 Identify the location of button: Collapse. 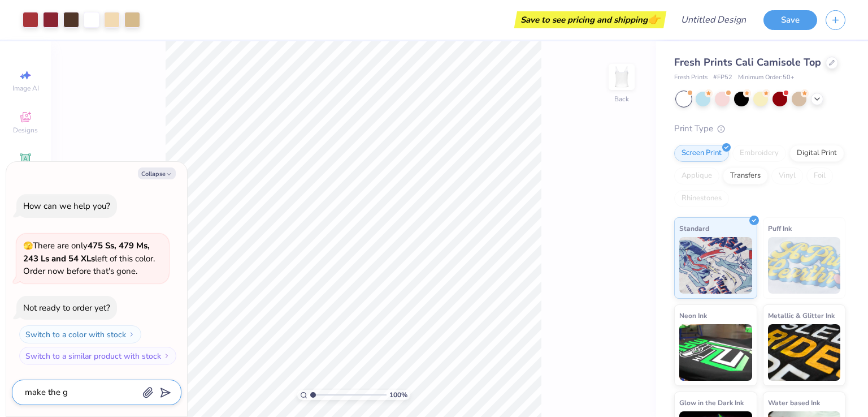
(157, 173).